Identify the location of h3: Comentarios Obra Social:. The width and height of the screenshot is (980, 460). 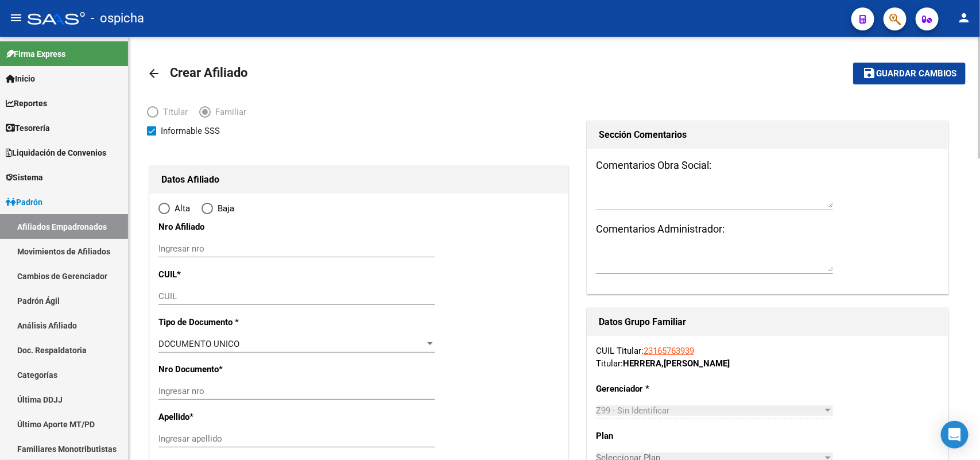
(768, 166).